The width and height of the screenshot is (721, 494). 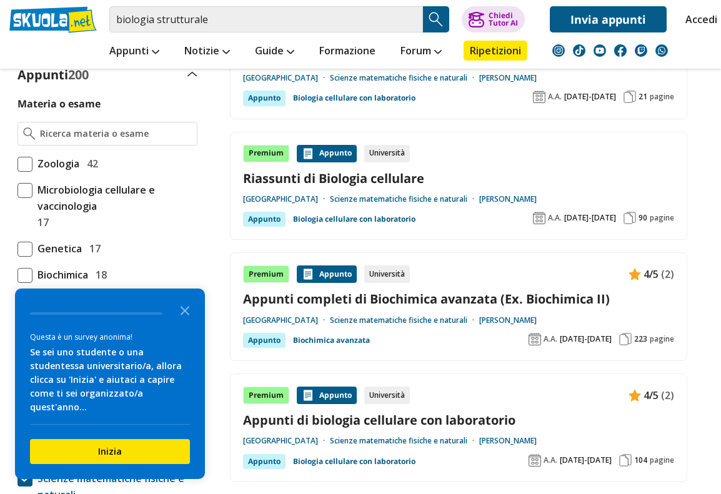 What do you see at coordinates (608, 19) in the screenshot?
I see `a: Invia appunti` at bounding box center [608, 19].